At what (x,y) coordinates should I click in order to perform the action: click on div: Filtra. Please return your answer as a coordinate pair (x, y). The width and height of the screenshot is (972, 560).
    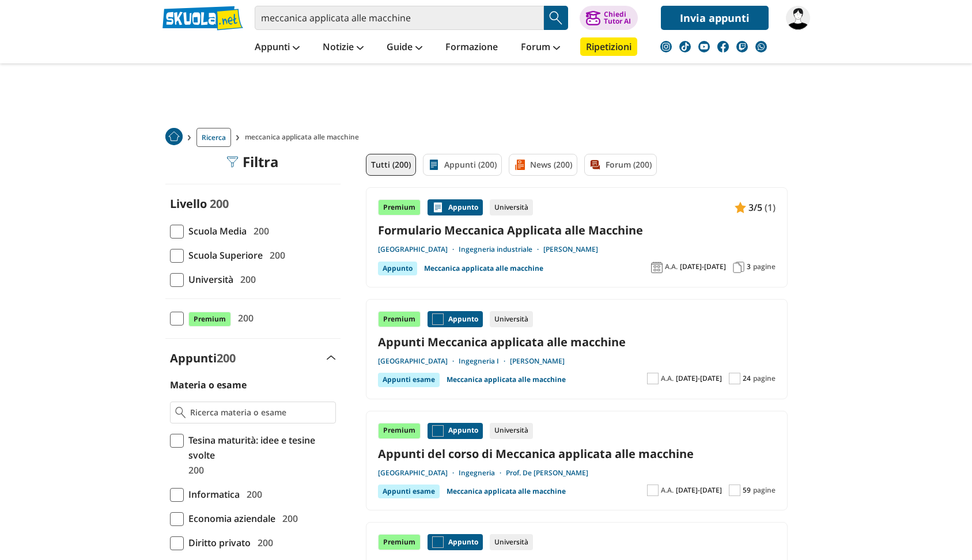
    Looking at the image, I should click on (253, 162).